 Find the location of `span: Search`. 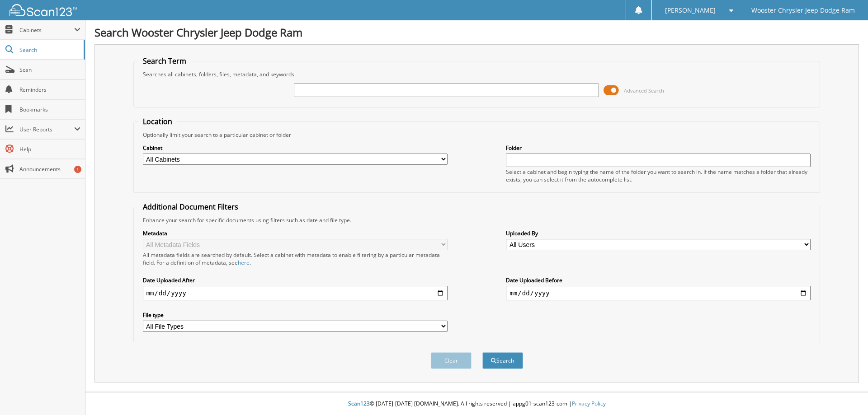

span: Search is located at coordinates (49, 50).